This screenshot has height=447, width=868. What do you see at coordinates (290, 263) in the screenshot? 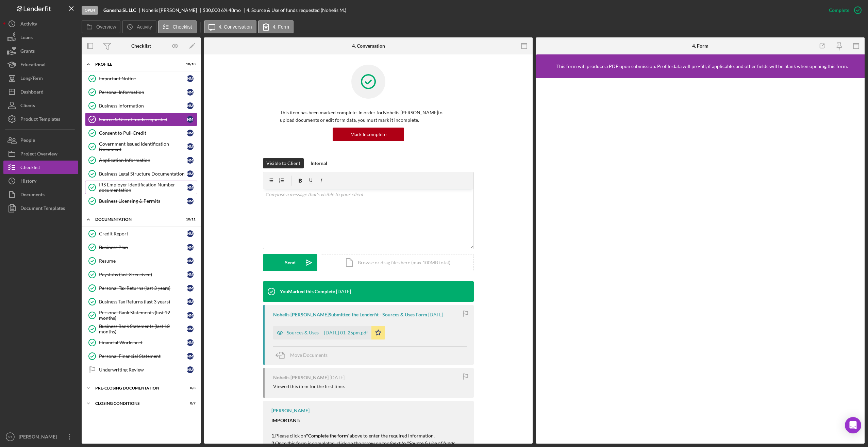
I see `button: Send` at bounding box center [290, 263].